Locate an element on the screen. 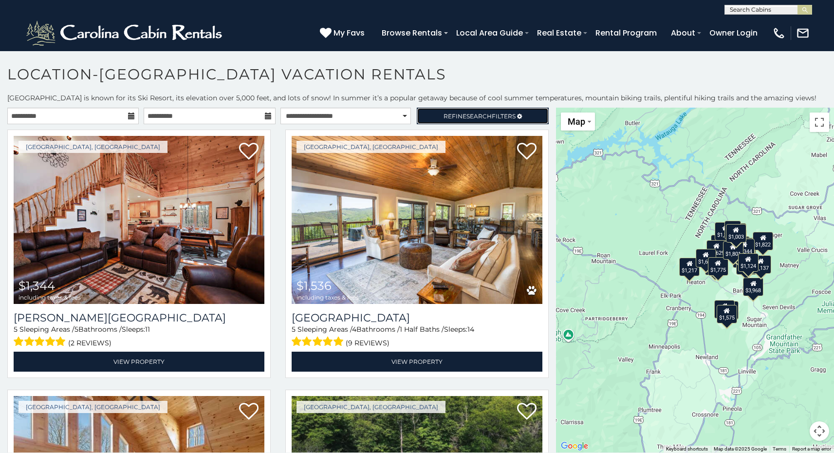 This screenshot has width=834, height=453. a: Open this area in Google Maps (opens a new window) is located at coordinates (575, 446).